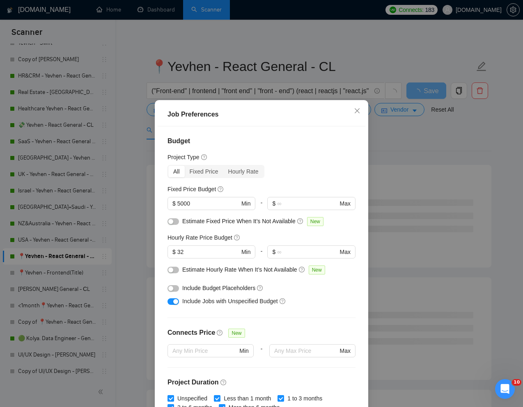 This screenshot has width=523, height=407. What do you see at coordinates (205, 351) in the screenshot?
I see `input: Any Min Price` at bounding box center [205, 351].